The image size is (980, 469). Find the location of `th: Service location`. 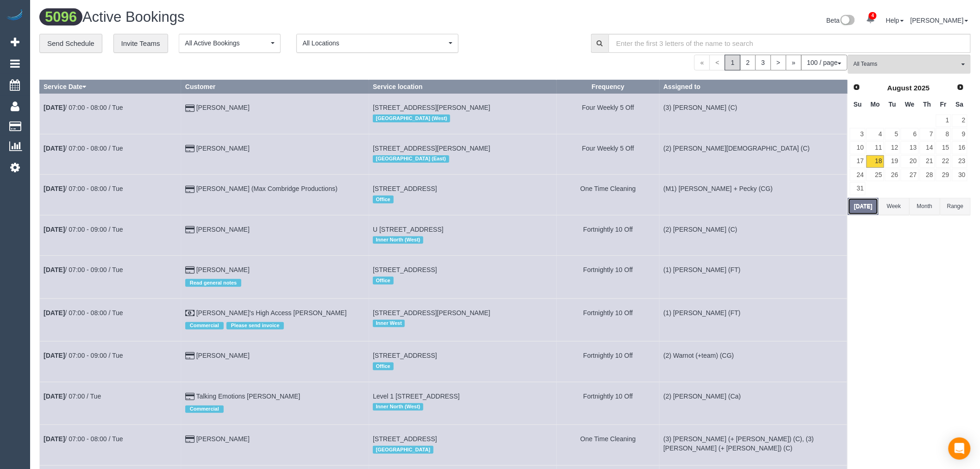

th: Service location is located at coordinates (463, 87).